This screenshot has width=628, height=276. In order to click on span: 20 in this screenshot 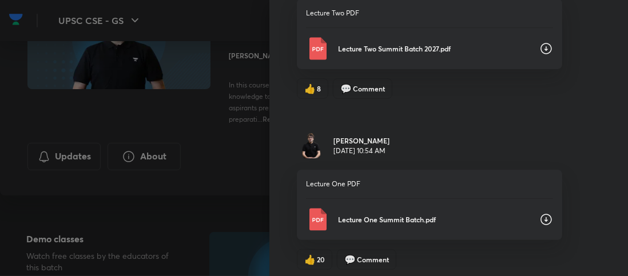, I will do `click(321, 260)`.